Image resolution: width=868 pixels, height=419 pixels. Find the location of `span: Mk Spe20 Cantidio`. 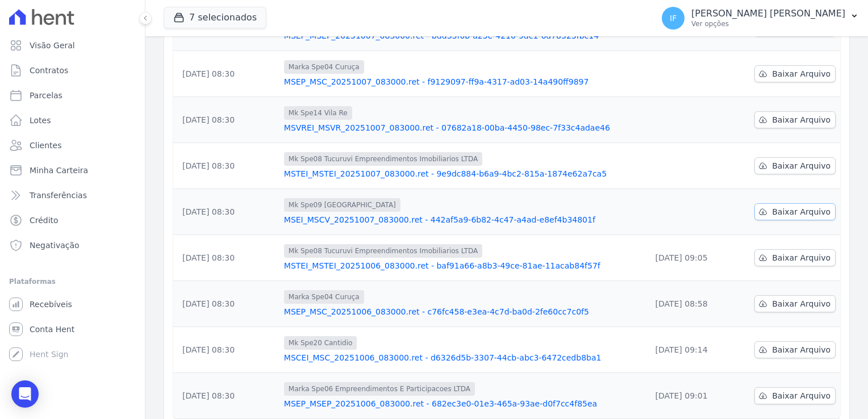

span: Mk Spe20 Cantidio is located at coordinates (320, 343).